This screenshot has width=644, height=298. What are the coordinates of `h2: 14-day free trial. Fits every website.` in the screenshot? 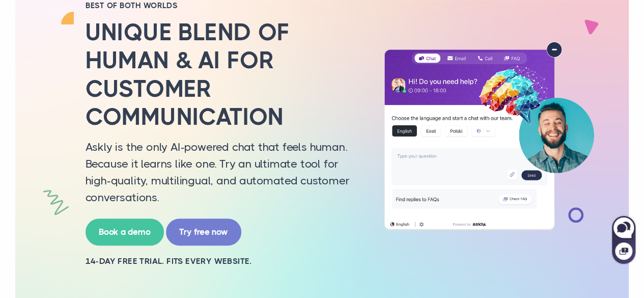 It's located at (223, 261).